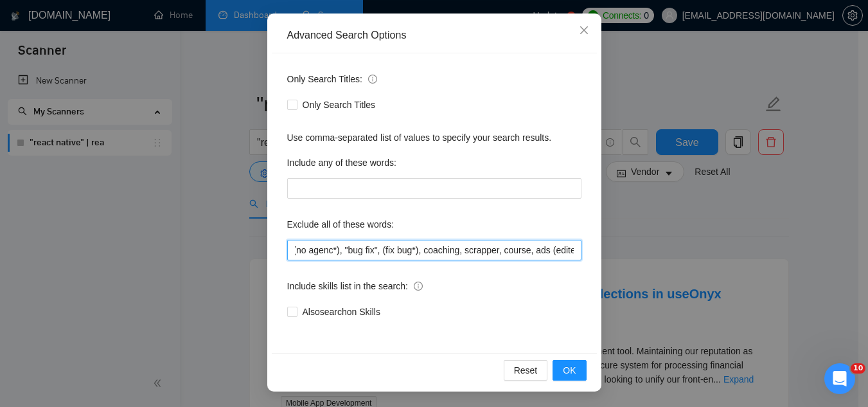 The image size is (868, 407). What do you see at coordinates (584, 31) in the screenshot?
I see `button: Close` at bounding box center [584, 31].